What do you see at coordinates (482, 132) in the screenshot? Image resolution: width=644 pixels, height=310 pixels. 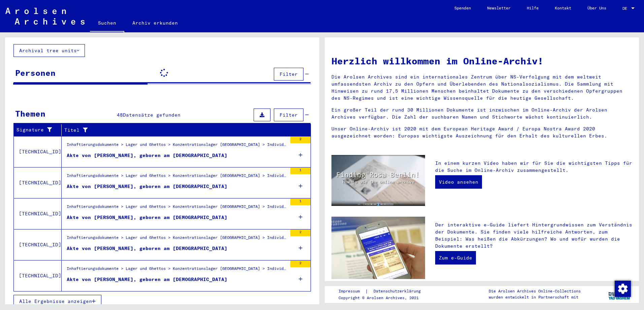 I see `p: Unser Online-Archiv ist 2020 mit dem European Heritage Award / Europa Nostra Award 2020 ausgezeic...` at bounding box center [482, 132].